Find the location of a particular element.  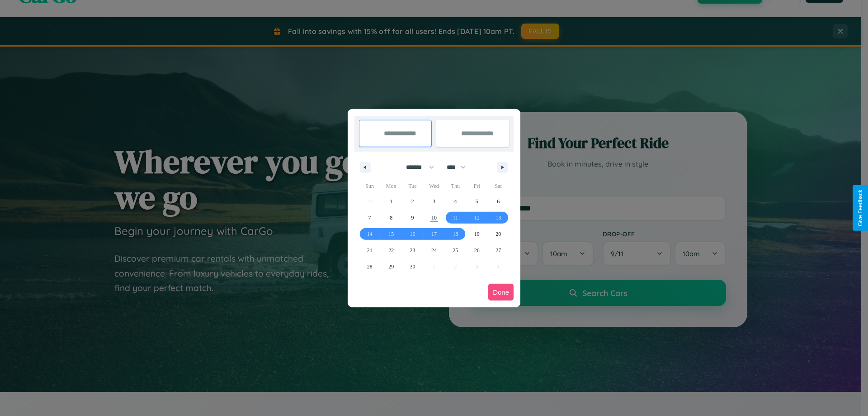

button: 10 is located at coordinates (434, 218).